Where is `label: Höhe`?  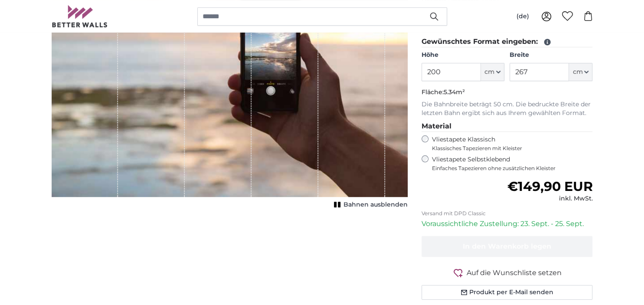 label: Höhe is located at coordinates (462, 55).